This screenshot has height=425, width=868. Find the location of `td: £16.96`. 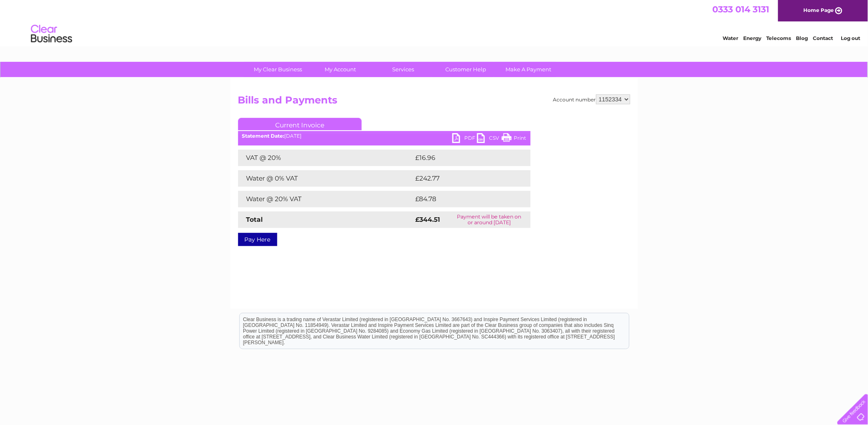

td: £16.96 is located at coordinates (463, 158).